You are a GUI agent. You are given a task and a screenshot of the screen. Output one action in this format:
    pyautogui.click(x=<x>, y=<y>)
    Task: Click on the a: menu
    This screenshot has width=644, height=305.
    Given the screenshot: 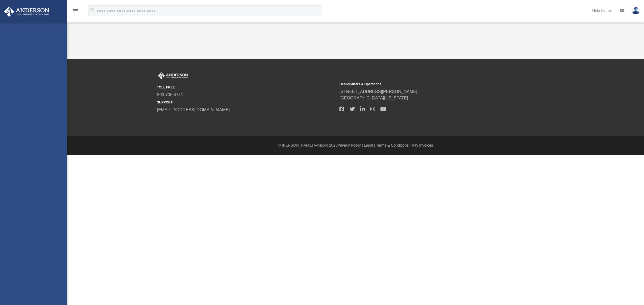 What is the action you would take?
    pyautogui.click(x=75, y=12)
    